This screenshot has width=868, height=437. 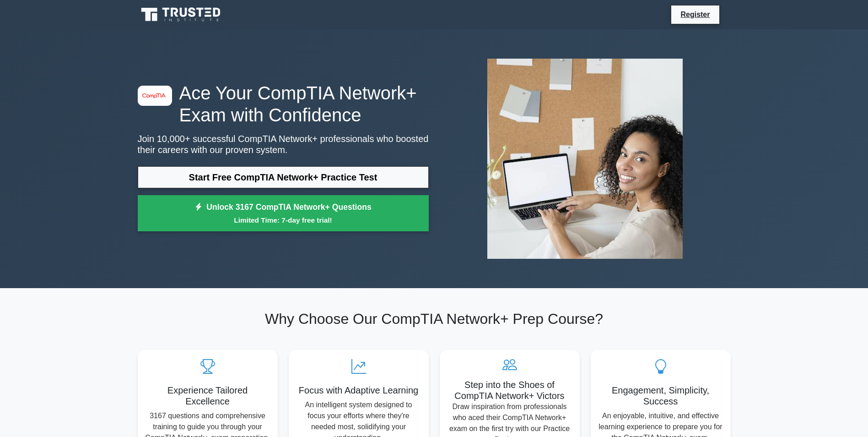 What do you see at coordinates (208, 396) in the screenshot?
I see `h5: Experience Tailored Excellence` at bounding box center [208, 396].